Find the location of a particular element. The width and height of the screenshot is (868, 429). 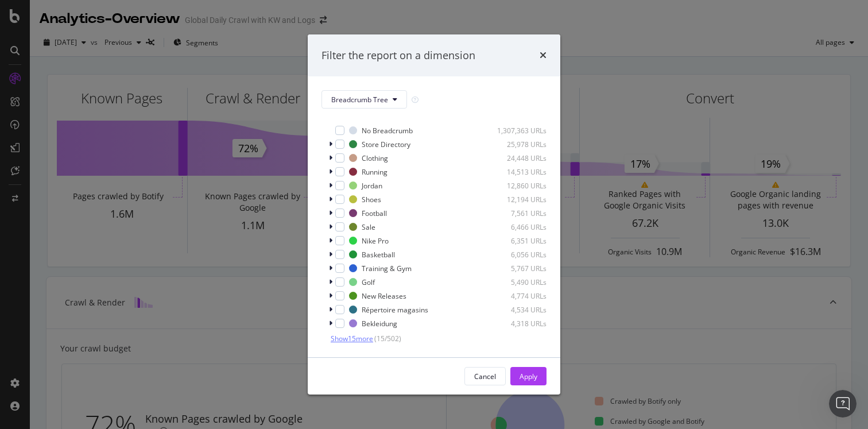

span: Show 15 more is located at coordinates (352, 338).